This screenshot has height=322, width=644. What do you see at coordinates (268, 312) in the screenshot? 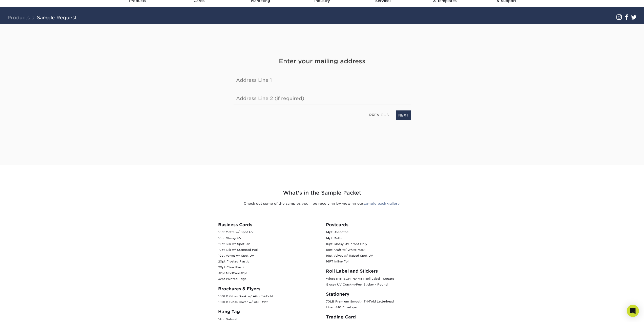
I see `h3: Hang Tag` at bounding box center [268, 312].